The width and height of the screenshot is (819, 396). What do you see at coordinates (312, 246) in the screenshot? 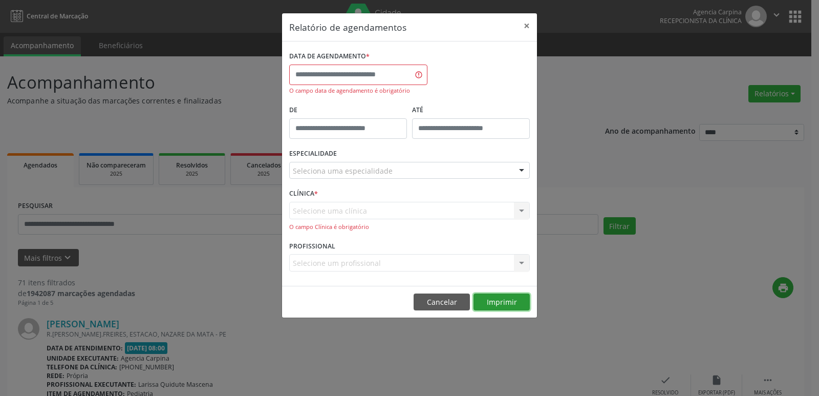
I see `label: PROFISSIONAL` at bounding box center [312, 246].